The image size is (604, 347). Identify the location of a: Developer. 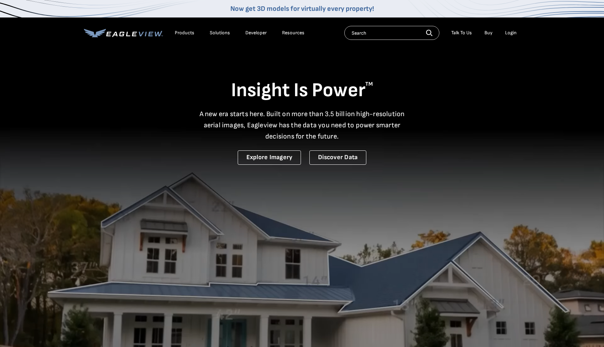
(256, 33).